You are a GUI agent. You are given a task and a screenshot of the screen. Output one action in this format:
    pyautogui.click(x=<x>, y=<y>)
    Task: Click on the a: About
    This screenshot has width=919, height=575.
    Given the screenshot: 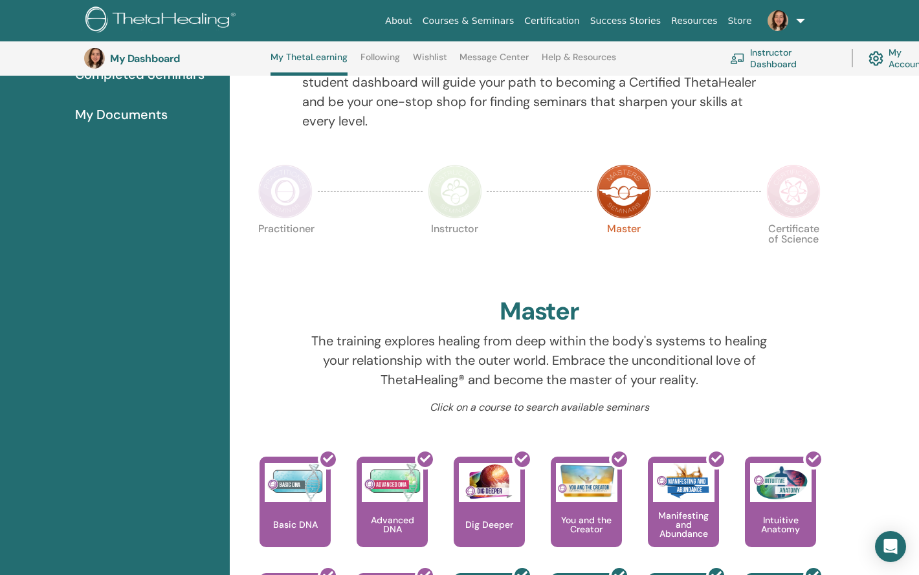 What is the action you would take?
    pyautogui.click(x=398, y=21)
    